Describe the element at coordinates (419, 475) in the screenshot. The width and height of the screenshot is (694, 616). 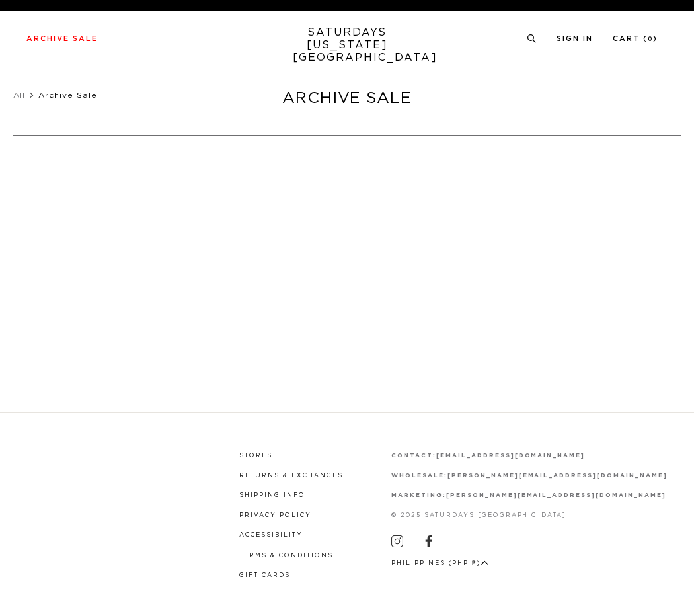
I see `strong: wholesale:` at that location.